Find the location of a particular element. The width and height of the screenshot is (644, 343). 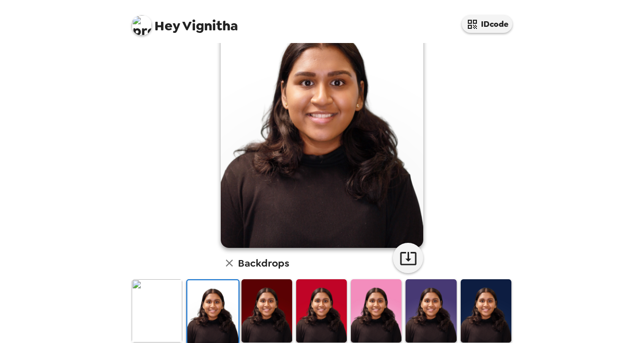

img: Original is located at coordinates (157, 311).